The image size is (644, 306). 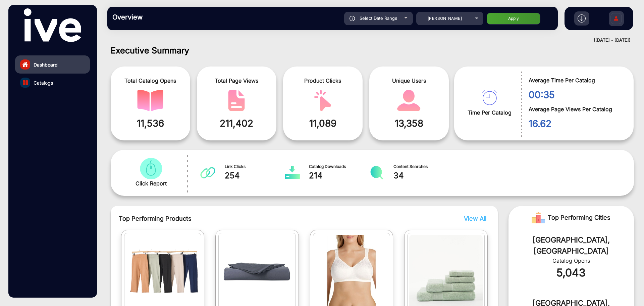 I want to click on span: Top Performing Products, so click(x=260, y=219).